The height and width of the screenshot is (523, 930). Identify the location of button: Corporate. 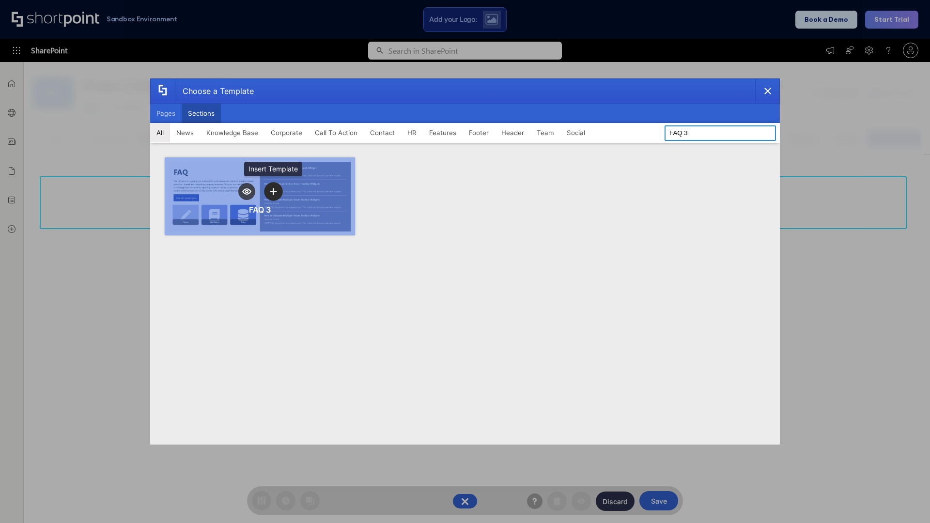
(286, 133).